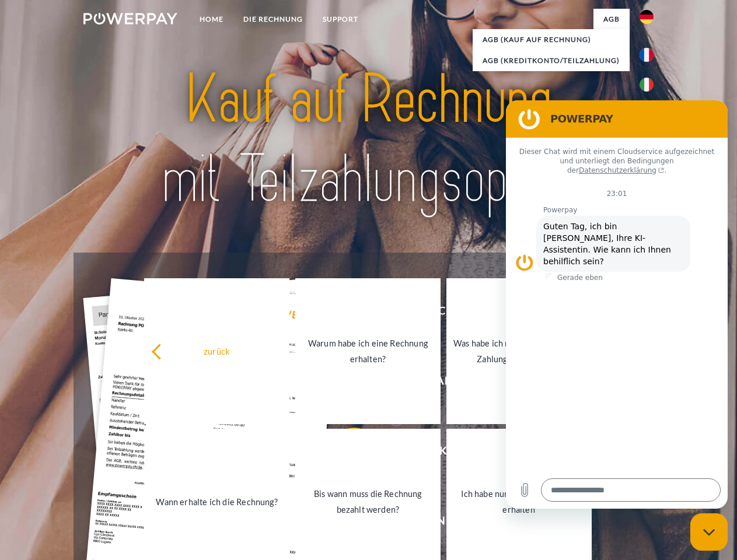 Image resolution: width=737 pixels, height=560 pixels. Describe the element at coordinates (212, 20) in the screenshot. I see `a: Home` at that location.